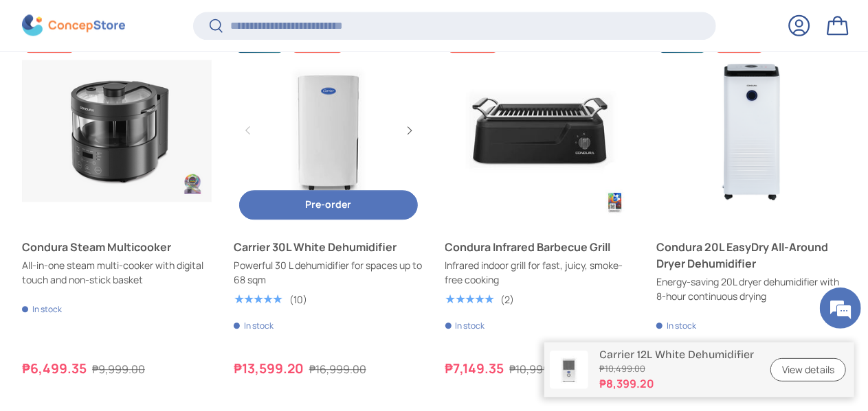 The height and width of the screenshot is (411, 868). Describe the element at coordinates (135, 189) in the screenshot. I see `span: We're online!` at that location.